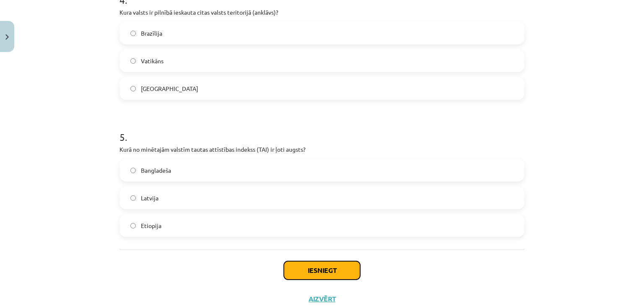  I want to click on span: Bangladeša, so click(156, 170).